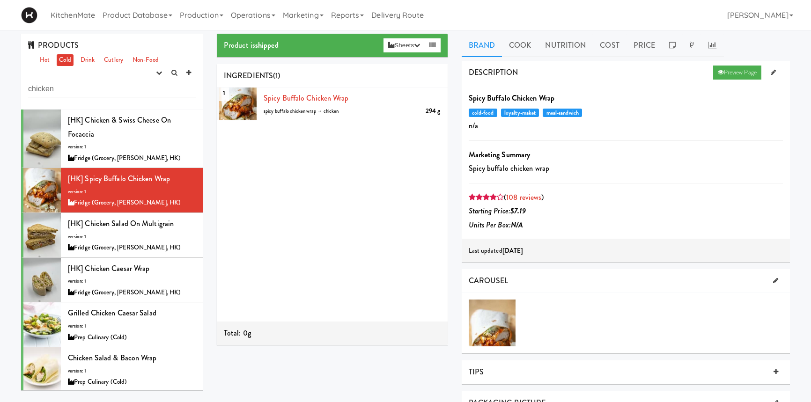 Image resolution: width=811 pixels, height=402 pixels. Describe the element at coordinates (238, 333) in the screenshot. I see `span: Total: 0g` at that location.